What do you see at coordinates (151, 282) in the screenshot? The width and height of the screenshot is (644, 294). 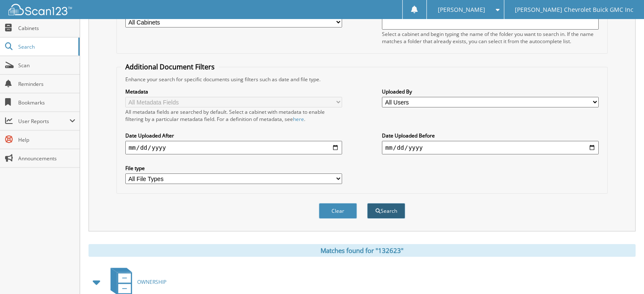 I see `span: OWNERSHIP` at bounding box center [151, 282].